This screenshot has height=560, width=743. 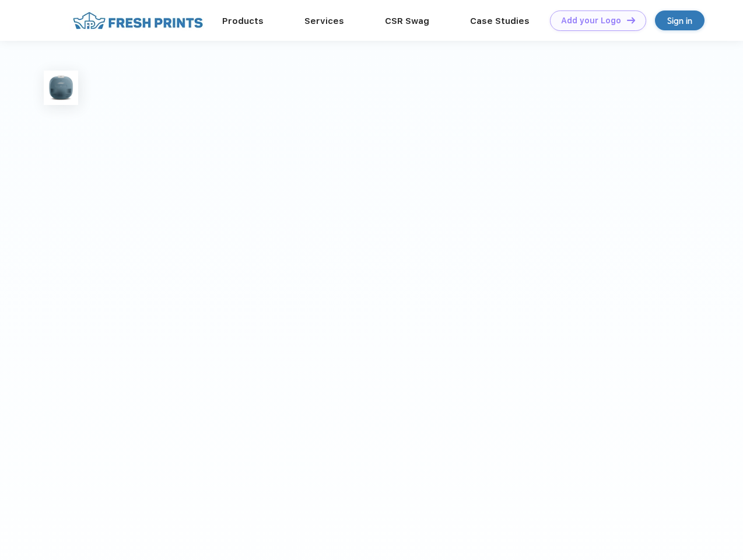 I want to click on div: Add your Logo, so click(x=591, y=21).